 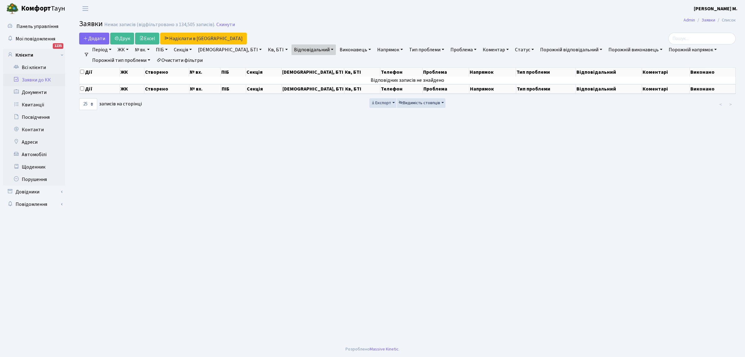 I want to click on div: Розроблено ., so click(x=373, y=349).